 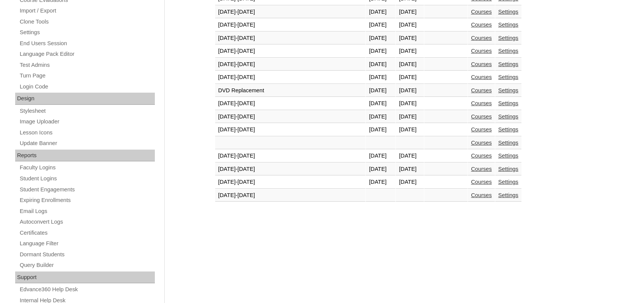 I want to click on a: Query Builder, so click(x=87, y=265).